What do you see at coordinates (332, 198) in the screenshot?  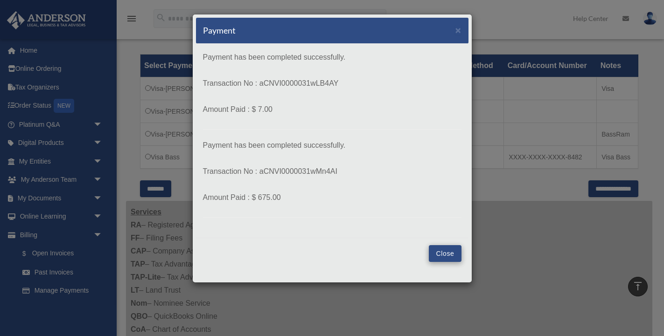 I see `p: Amount Paid : $ 675.00` at bounding box center [332, 198].